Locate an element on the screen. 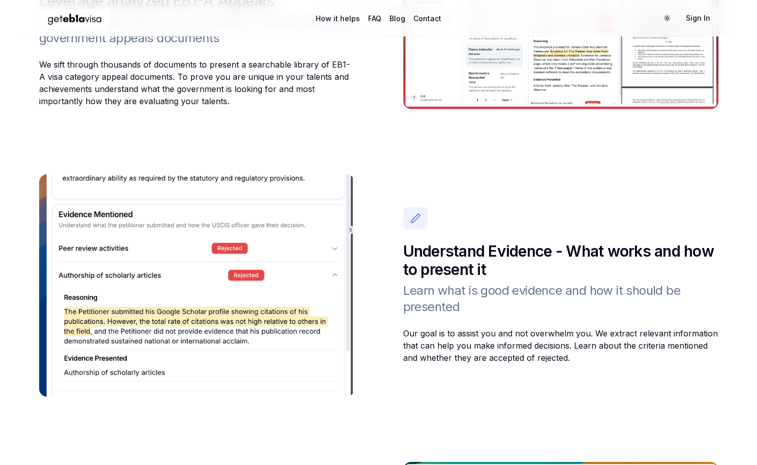 The width and height of the screenshot is (757, 465). a: Blog is located at coordinates (397, 19).